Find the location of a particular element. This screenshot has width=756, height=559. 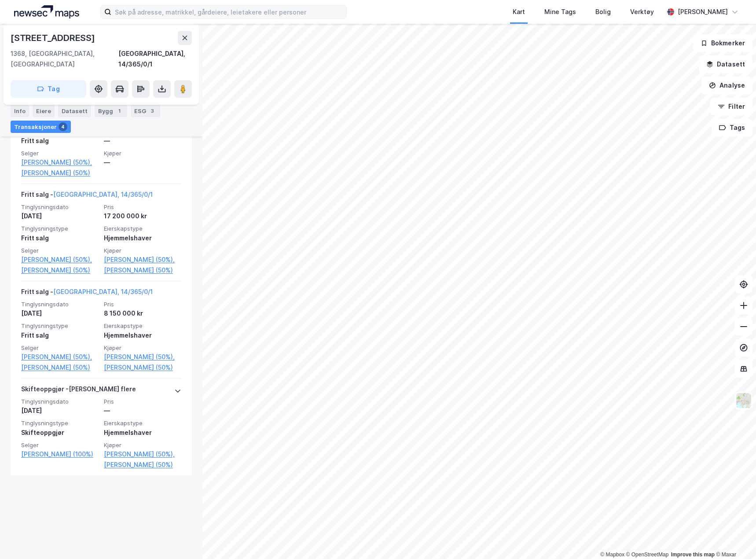

div: 1 is located at coordinates (119, 111).